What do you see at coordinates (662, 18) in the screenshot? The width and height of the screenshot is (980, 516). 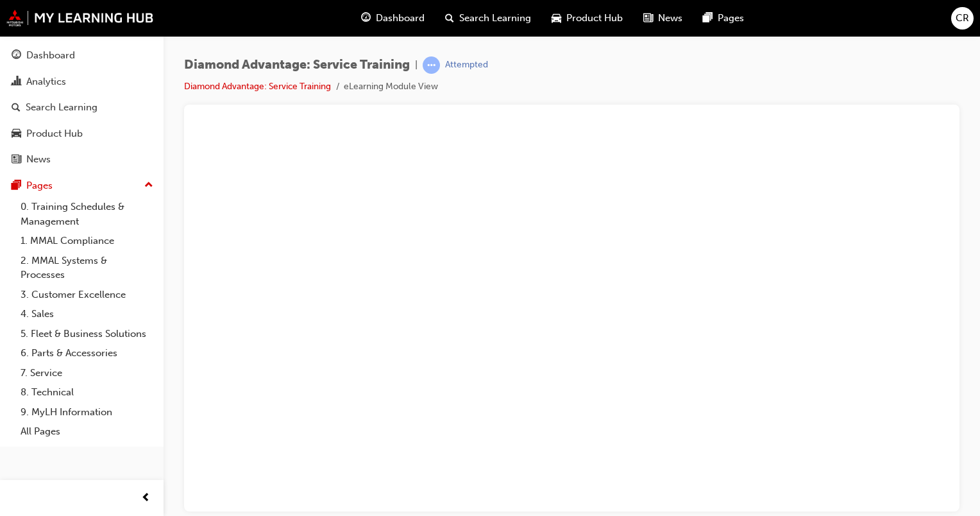 I see `a: news-iconNews` at bounding box center [662, 18].